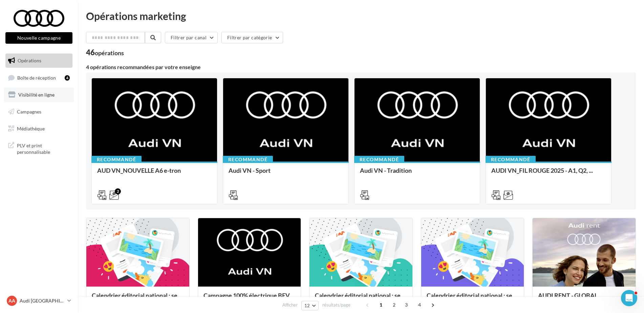 Image resolution: width=644 pixels, height=313 pixels. I want to click on a: Médiathèque, so click(39, 129).